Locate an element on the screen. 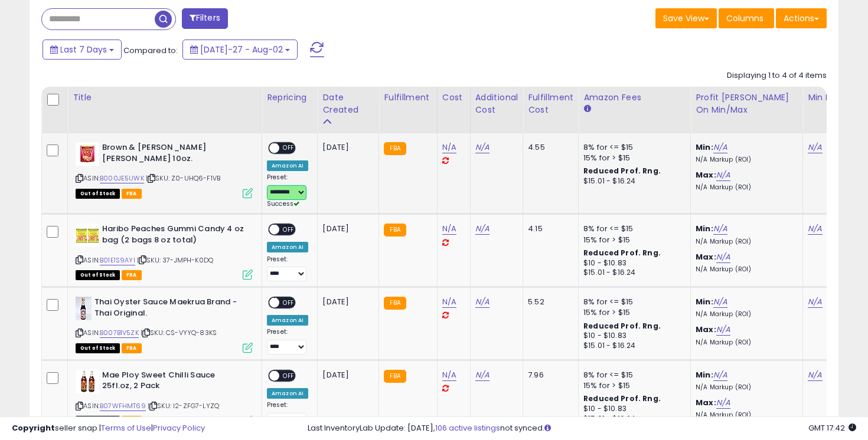 This screenshot has height=440, width=868. div: 4.15 is located at coordinates (548, 229).